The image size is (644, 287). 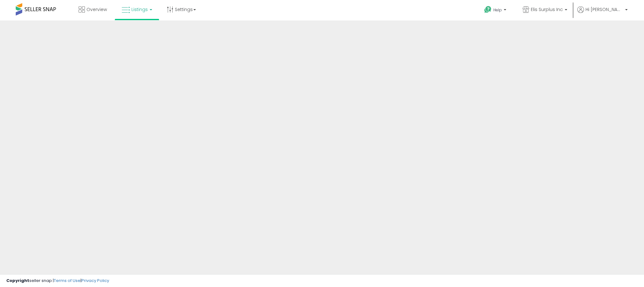 What do you see at coordinates (547, 9) in the screenshot?
I see `span: Elis Surplus Inc` at bounding box center [547, 9].